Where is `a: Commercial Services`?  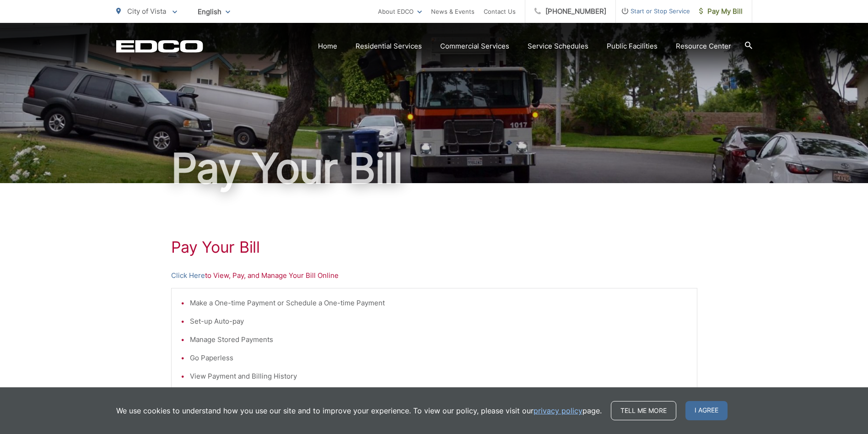
a: Commercial Services is located at coordinates (474, 46).